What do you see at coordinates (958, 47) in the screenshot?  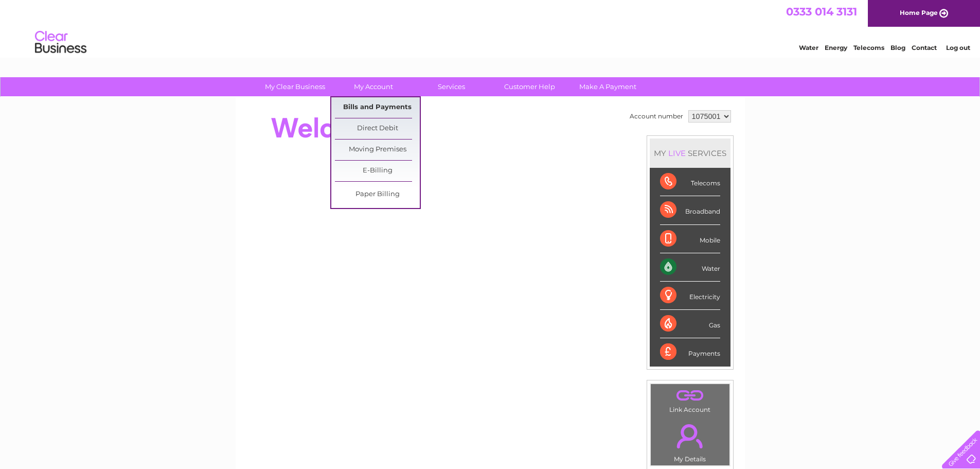 I see `a: Log out` at bounding box center [958, 47].